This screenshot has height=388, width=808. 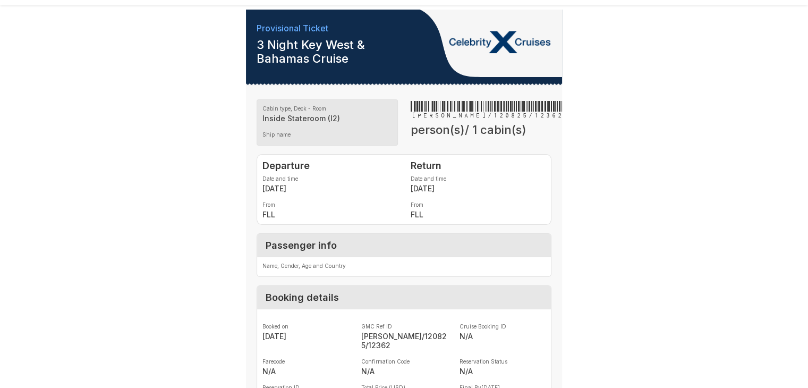 What do you see at coordinates (327, 118) in the screenshot?
I see `strong: Inside Stateroom (I2)` at bounding box center [327, 118].